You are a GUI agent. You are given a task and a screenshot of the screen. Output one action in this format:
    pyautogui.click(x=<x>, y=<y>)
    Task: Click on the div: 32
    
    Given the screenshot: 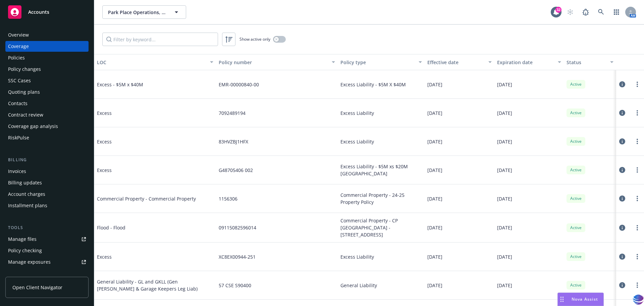 What is the action you would take?
    pyautogui.click(x=558, y=9)
    